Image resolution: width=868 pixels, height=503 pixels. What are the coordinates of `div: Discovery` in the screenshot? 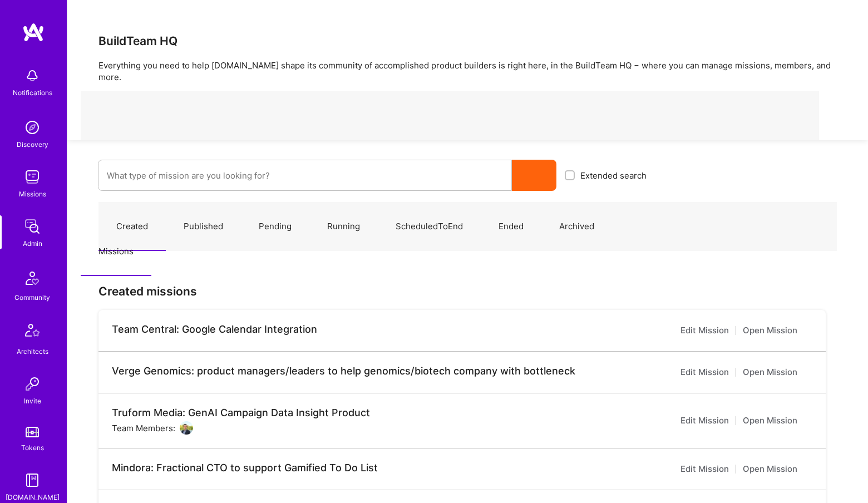 It's located at (32, 144).